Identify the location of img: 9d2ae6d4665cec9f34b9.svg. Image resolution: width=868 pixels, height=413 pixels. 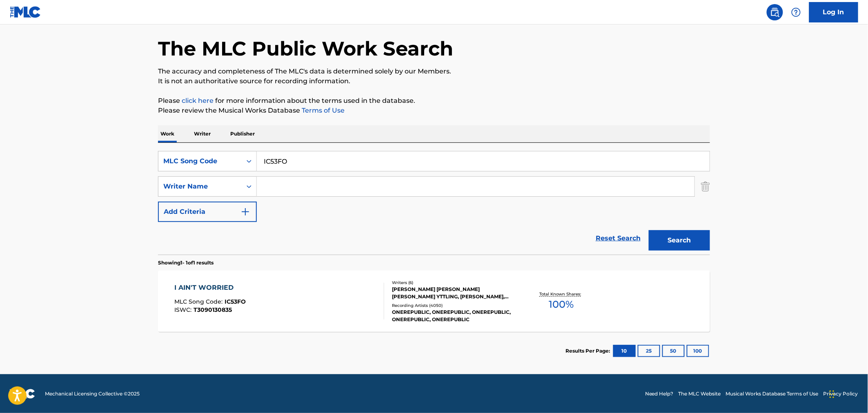
(245, 212).